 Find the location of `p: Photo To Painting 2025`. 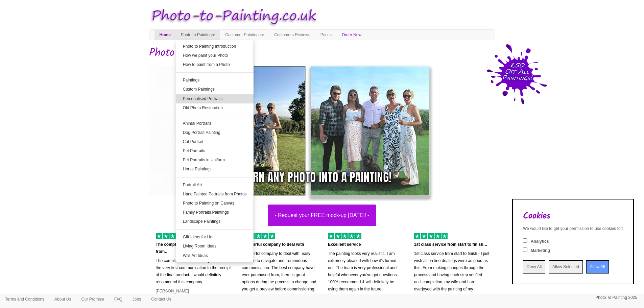

p: Photo To Painting 2025 is located at coordinates (616, 298).